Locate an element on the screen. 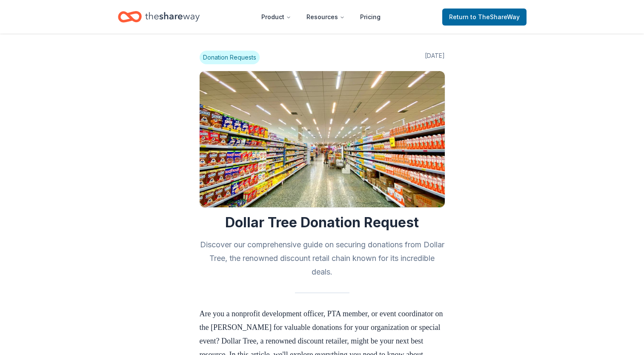 The width and height of the screenshot is (644, 355). span: Return is located at coordinates (485, 17).